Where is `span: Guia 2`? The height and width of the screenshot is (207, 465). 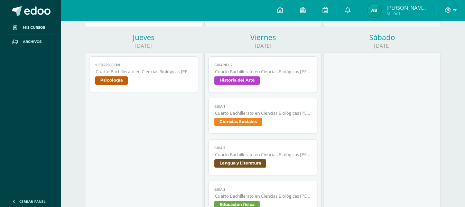 span: Guia 2 is located at coordinates (263, 189).